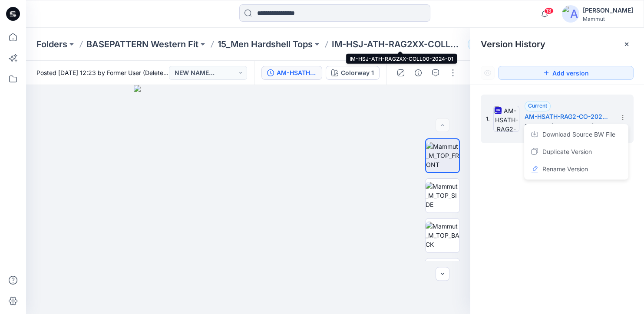 The image size is (644, 314). Describe the element at coordinates (512, 44) in the screenshot. I see `span: Version History` at that location.